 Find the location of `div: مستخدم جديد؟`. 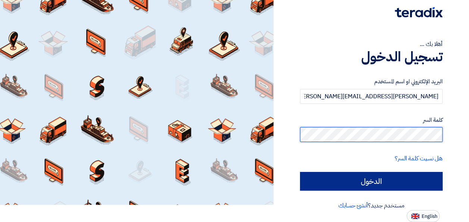

div: مستخدم جديد؟ is located at coordinates (371, 205).